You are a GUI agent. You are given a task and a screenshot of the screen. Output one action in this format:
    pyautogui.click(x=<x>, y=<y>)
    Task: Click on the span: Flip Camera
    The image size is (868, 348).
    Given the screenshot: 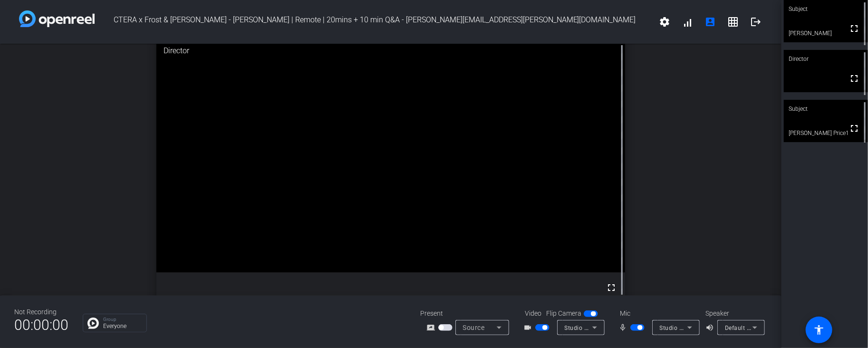 What is the action you would take?
    pyautogui.click(x=564, y=313)
    